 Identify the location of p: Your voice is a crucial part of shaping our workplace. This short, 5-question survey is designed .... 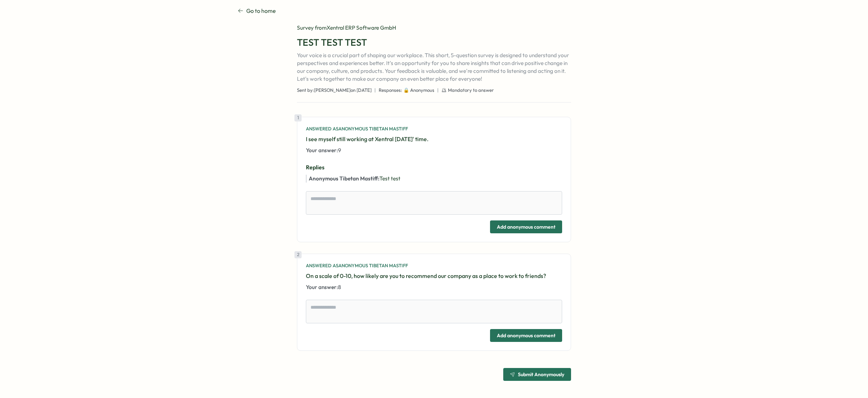
(434, 67).